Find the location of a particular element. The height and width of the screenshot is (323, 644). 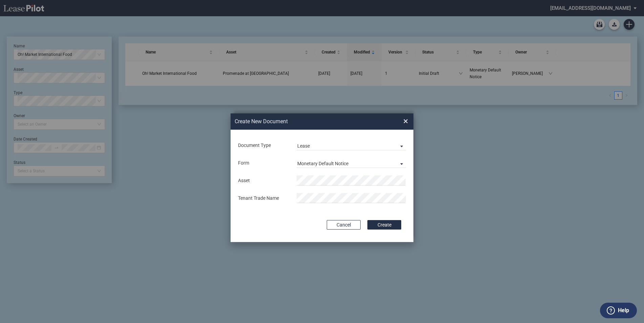

input: Tenant Trade Name is located at coordinates (351, 198).